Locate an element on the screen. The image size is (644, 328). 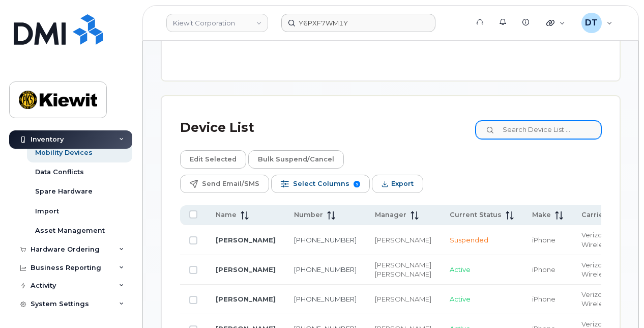
span: Suspended is located at coordinates (469, 240).